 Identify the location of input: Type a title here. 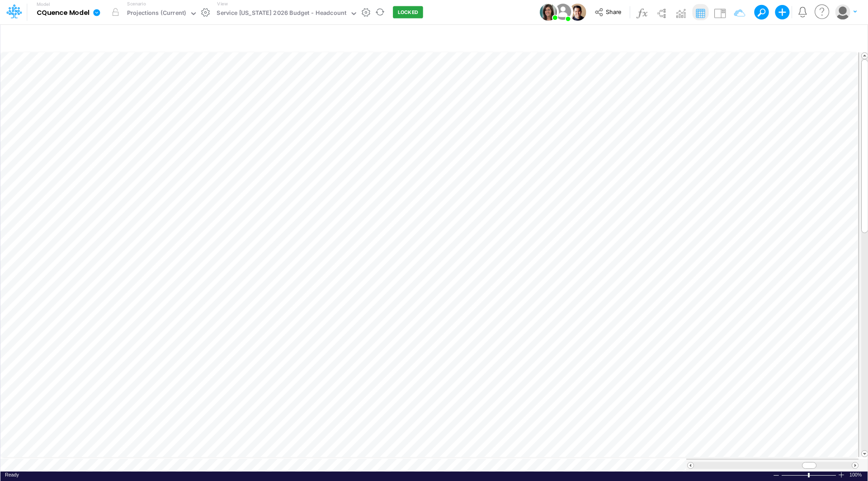
(339, 37).